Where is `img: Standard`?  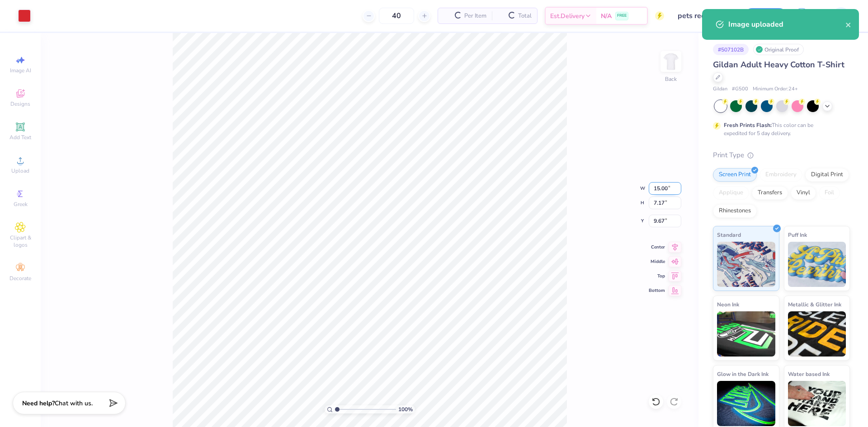
img: Standard is located at coordinates (746, 264).